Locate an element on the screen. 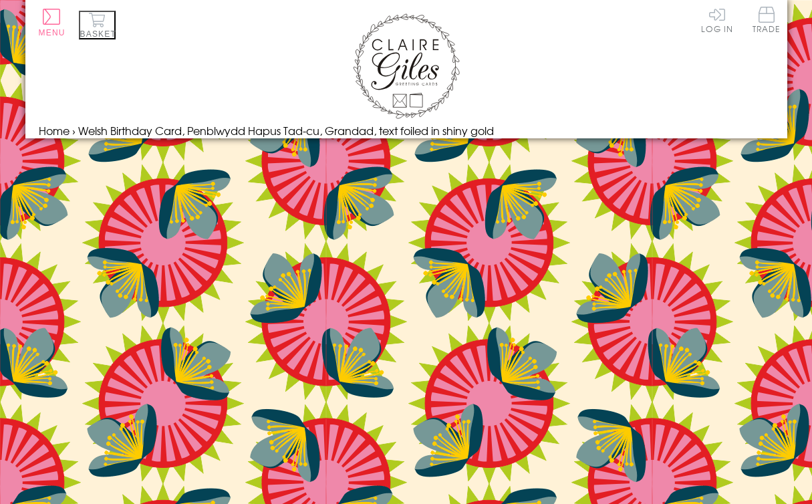 This screenshot has height=504, width=812. span: Trade is located at coordinates (767, 19).